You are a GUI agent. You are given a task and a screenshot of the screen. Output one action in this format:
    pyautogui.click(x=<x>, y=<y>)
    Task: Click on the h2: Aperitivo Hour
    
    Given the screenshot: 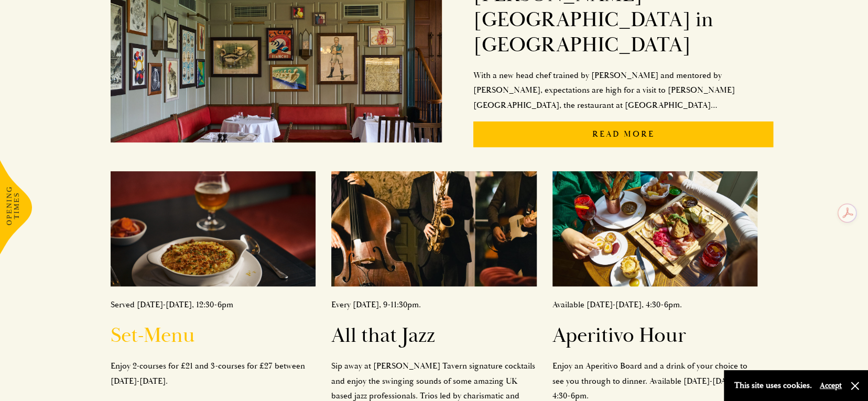 What is the action you would take?
    pyautogui.click(x=654, y=336)
    